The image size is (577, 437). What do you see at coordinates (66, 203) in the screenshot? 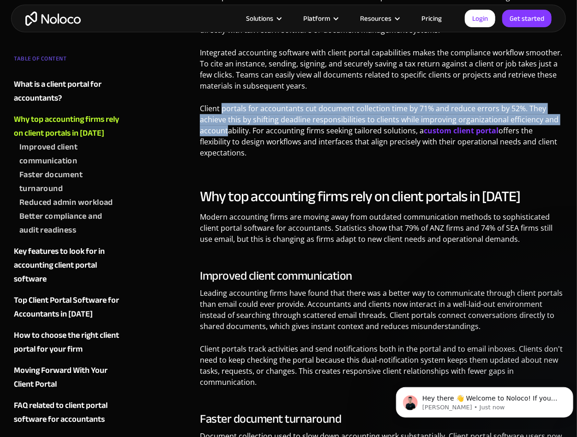
I see `div: Reduced admin workload` at bounding box center [66, 203].